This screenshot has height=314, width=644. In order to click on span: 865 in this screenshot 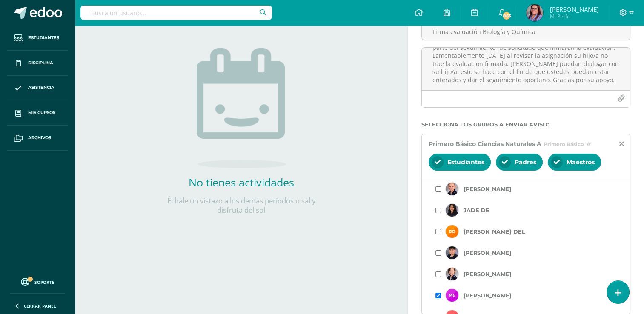, I will do `click(506, 16)`.